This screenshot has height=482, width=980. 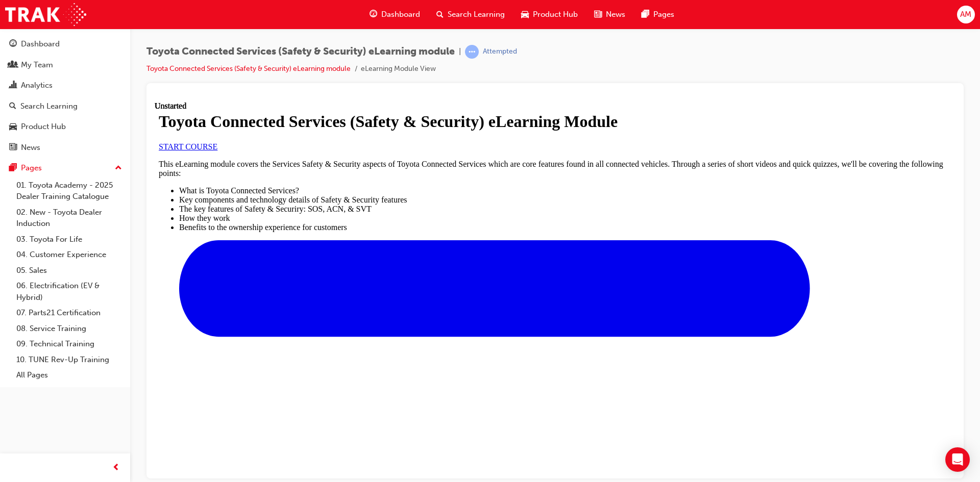 What do you see at coordinates (116, 468) in the screenshot?
I see `span: prev-icon` at bounding box center [116, 468].